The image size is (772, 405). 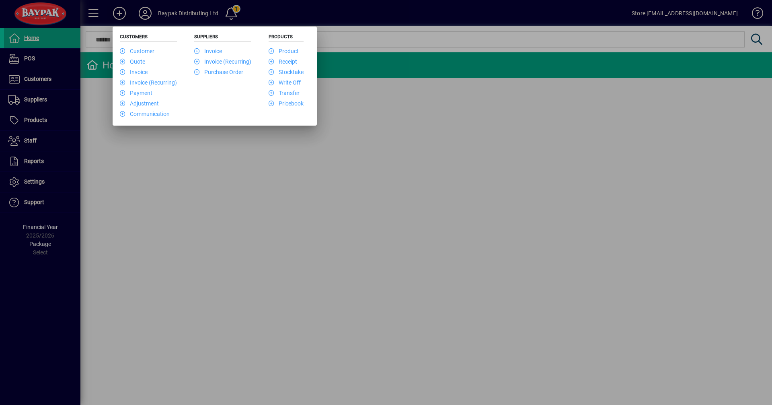 What do you see at coordinates (139, 103) in the screenshot?
I see `a: Adjustment` at bounding box center [139, 103].